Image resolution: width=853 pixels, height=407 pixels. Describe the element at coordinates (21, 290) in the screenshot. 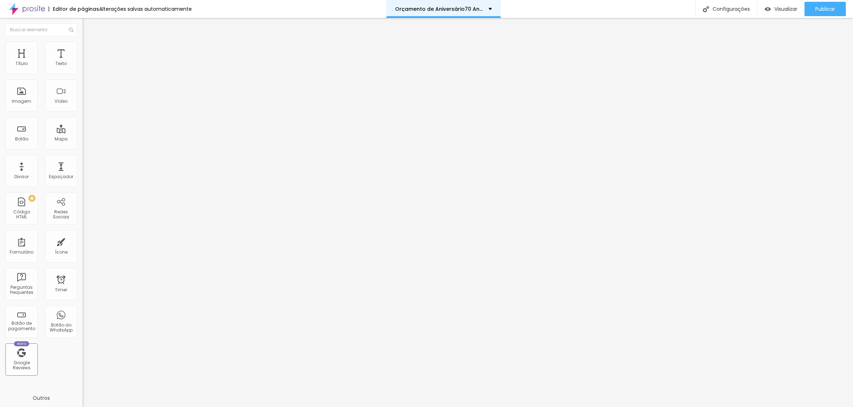

I see `div: Perguntas frequentes` at that location.